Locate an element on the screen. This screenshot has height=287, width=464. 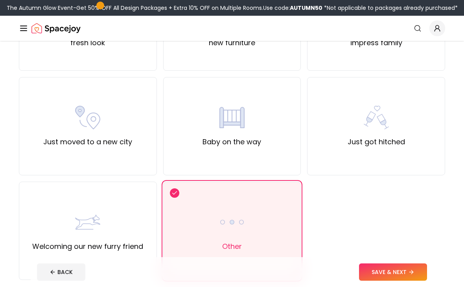
button: SAVE & NEXT is located at coordinates (393, 272).